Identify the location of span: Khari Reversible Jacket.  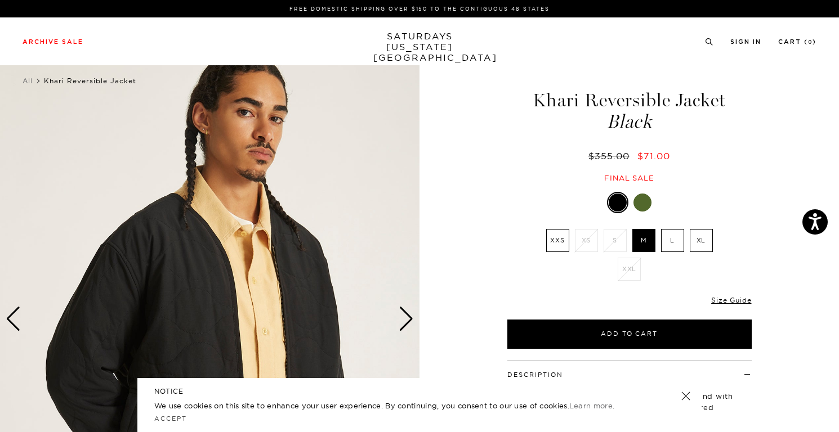
(90, 80).